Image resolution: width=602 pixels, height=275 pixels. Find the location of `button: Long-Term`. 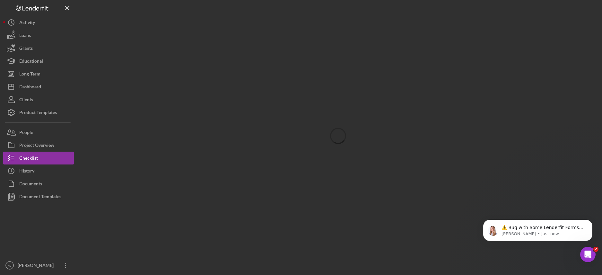

button: Long-Term is located at coordinates (39, 74).